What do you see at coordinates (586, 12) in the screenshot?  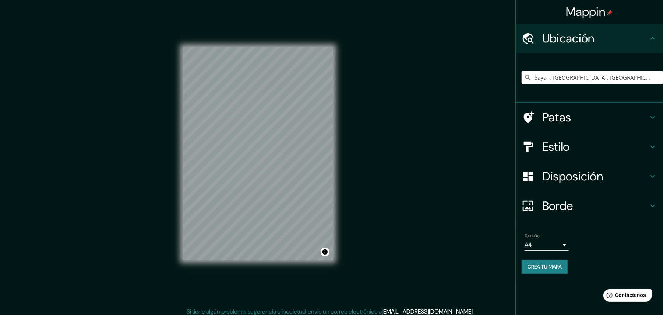 I see `font: Mappin` at bounding box center [586, 12].